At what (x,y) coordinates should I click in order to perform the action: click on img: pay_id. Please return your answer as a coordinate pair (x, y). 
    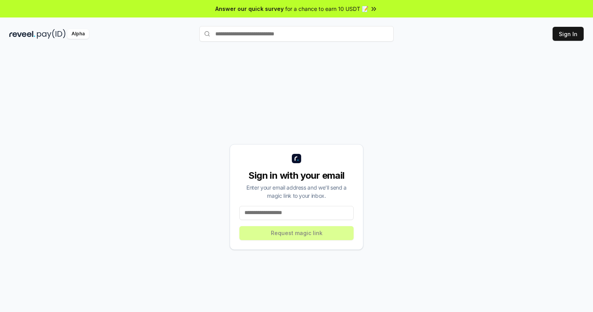
    Looking at the image, I should click on (51, 34).